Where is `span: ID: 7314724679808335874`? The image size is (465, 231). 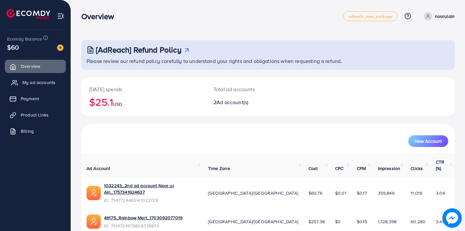 span: ID: 7314724679808335874 is located at coordinates (143, 225).